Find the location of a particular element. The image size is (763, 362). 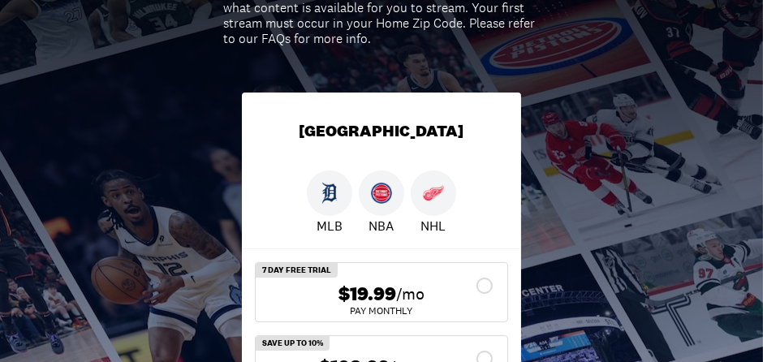

div: Pay Monthly is located at coordinates (382, 311).